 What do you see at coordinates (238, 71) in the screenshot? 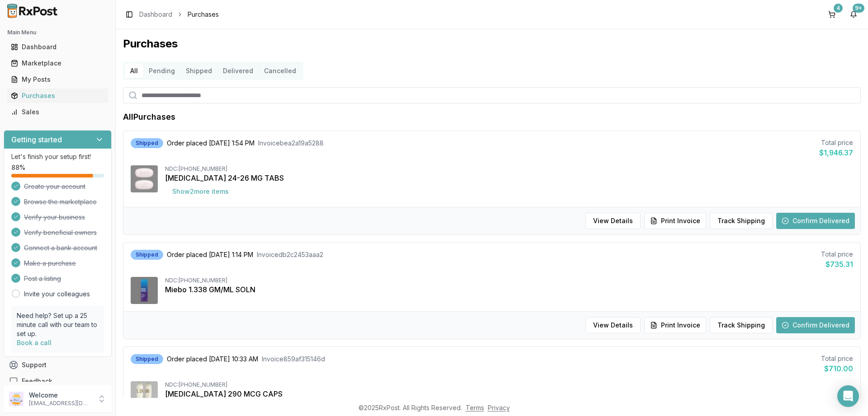
I see `button: Delivered` at bounding box center [238, 71].